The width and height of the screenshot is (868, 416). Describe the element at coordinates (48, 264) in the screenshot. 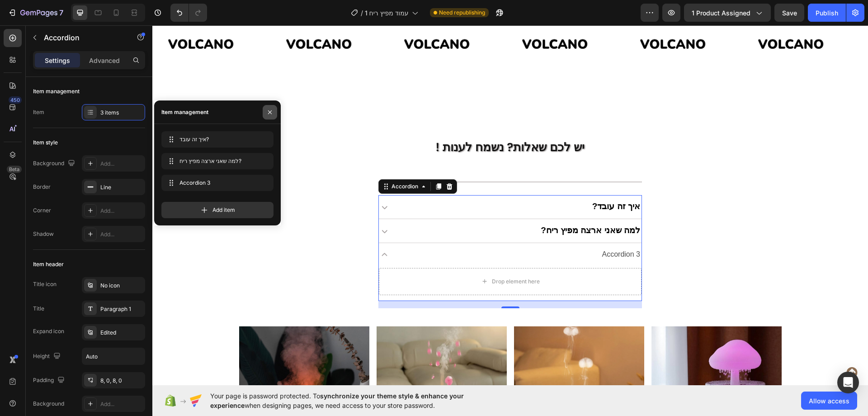

I see `div: Item header` at that location.